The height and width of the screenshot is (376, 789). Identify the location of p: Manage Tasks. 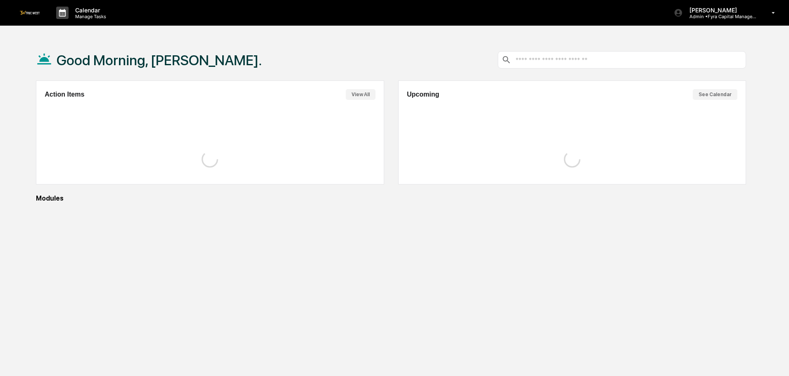
(89, 17).